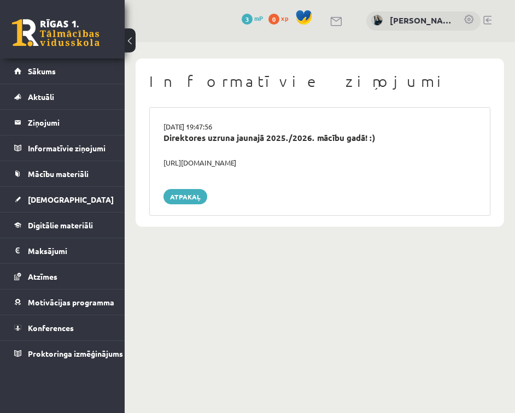 The image size is (515, 413). Describe the element at coordinates (62, 148) in the screenshot. I see `a: Informatīvie ziņojumi` at that location.